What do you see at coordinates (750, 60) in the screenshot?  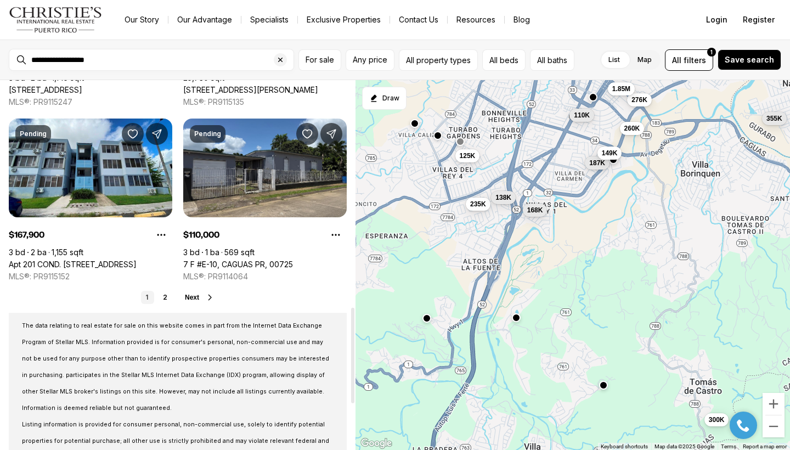 I see `span: Save search` at bounding box center [750, 60].